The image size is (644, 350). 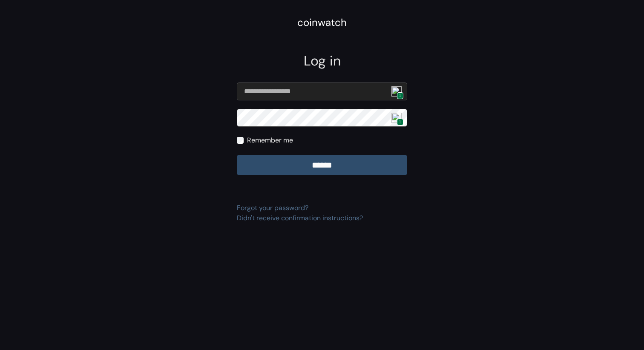 What do you see at coordinates (270, 141) in the screenshot?
I see `label: Remember me` at bounding box center [270, 141].